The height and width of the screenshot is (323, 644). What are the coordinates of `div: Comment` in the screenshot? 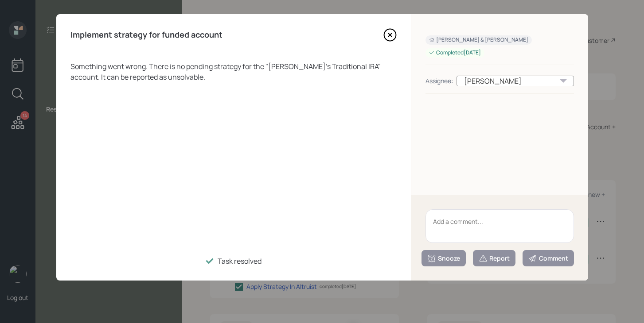 It's located at (549, 259).